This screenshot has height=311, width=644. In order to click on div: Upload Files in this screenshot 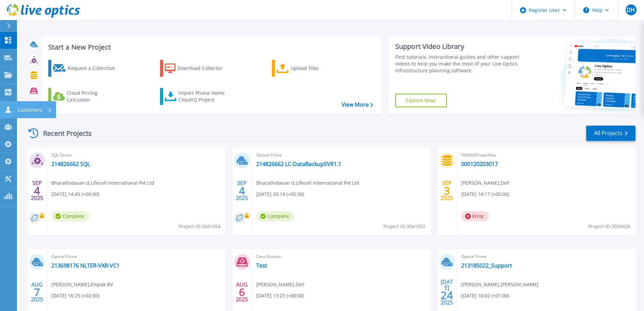, I will do `click(317, 68)`.